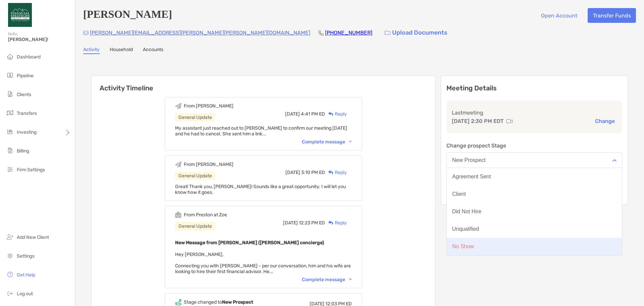 This screenshot has width=644, height=306. What do you see at coordinates (534, 88) in the screenshot?
I see `p: Meeting Details` at bounding box center [534, 88].